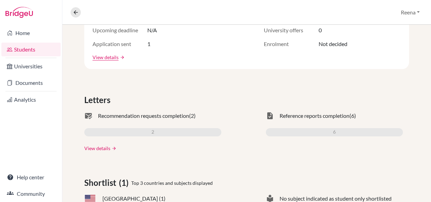  What do you see at coordinates (31, 193) in the screenshot?
I see `a: Community` at bounding box center [31, 193].